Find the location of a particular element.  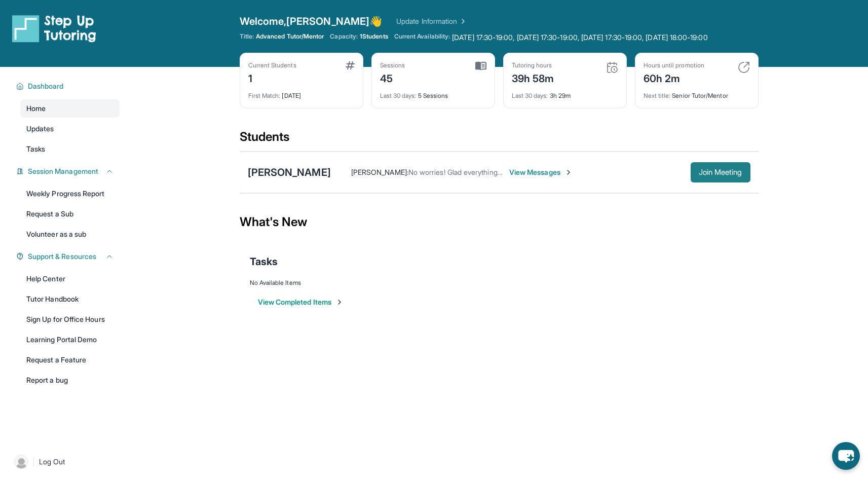

button: chat-button is located at coordinates (846, 456).